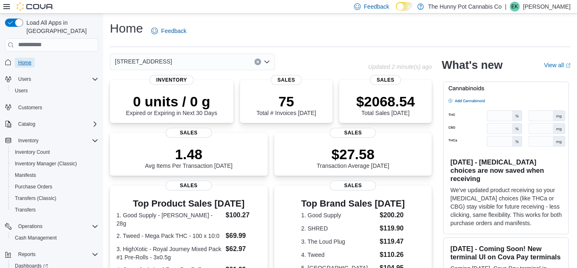 The image size is (577, 268). What do you see at coordinates (25, 210) in the screenshot?
I see `a: Transfers` at bounding box center [25, 210].